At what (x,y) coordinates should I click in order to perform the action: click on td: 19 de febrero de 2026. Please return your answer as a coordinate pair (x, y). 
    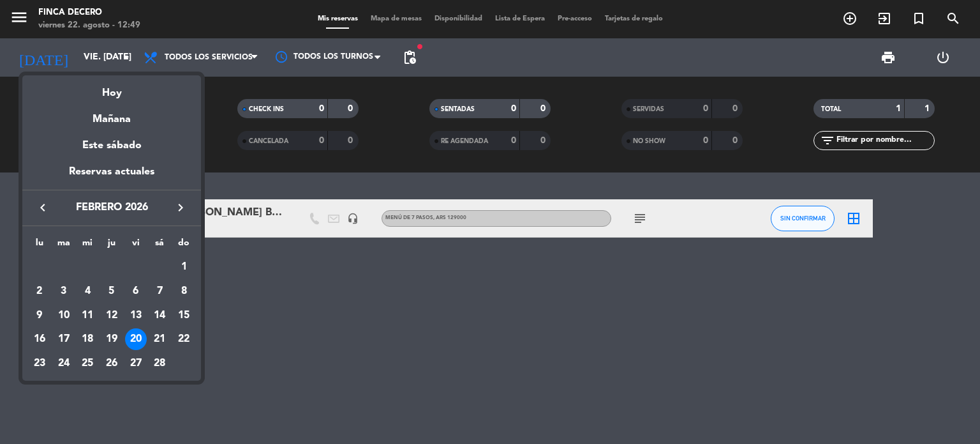
    Looking at the image, I should click on (111, 339).